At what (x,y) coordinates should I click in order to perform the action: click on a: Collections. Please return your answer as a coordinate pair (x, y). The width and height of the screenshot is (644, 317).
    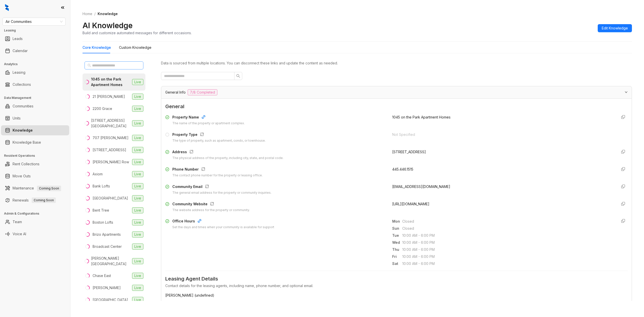
    Looking at the image, I should click on (21, 84).